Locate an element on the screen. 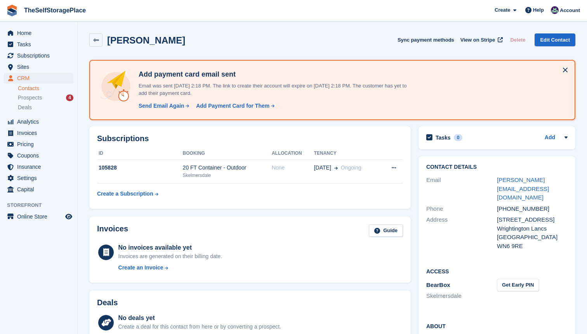 The width and height of the screenshot is (587, 334). a: TheSelfStoragePlace is located at coordinates (55, 10).